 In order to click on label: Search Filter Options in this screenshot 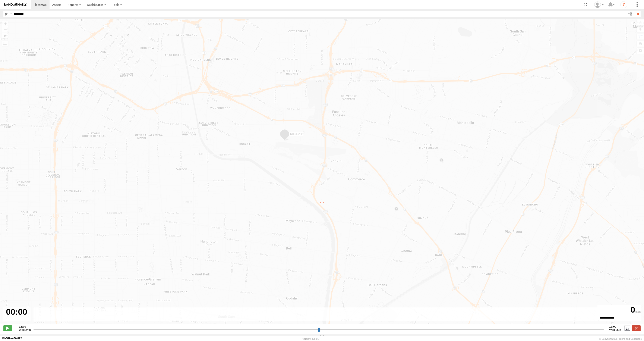, I will do `click(631, 14)`.